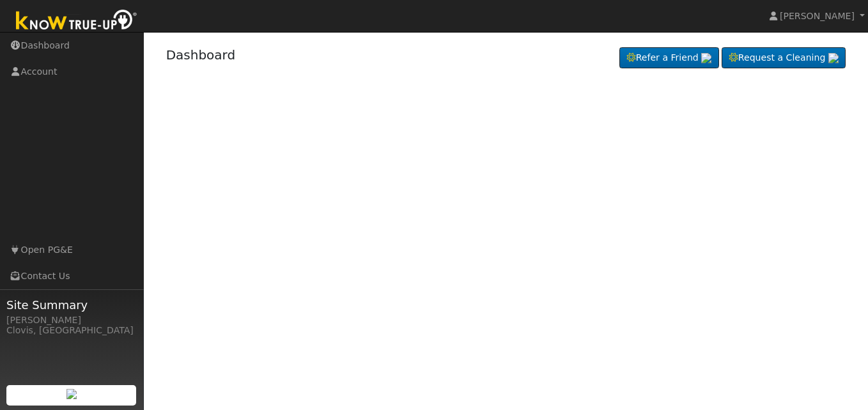  Describe the element at coordinates (784, 58) in the screenshot. I see `a: Request a Cleaning` at that location.